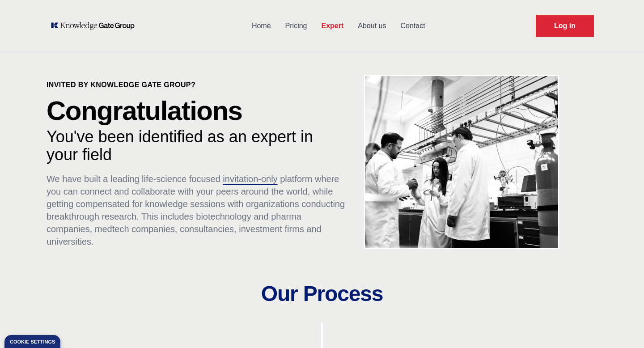 The image size is (644, 348). I want to click on p: We have built a leading life-science focused platform where you can connect and collaborate with ..., so click(197, 210).